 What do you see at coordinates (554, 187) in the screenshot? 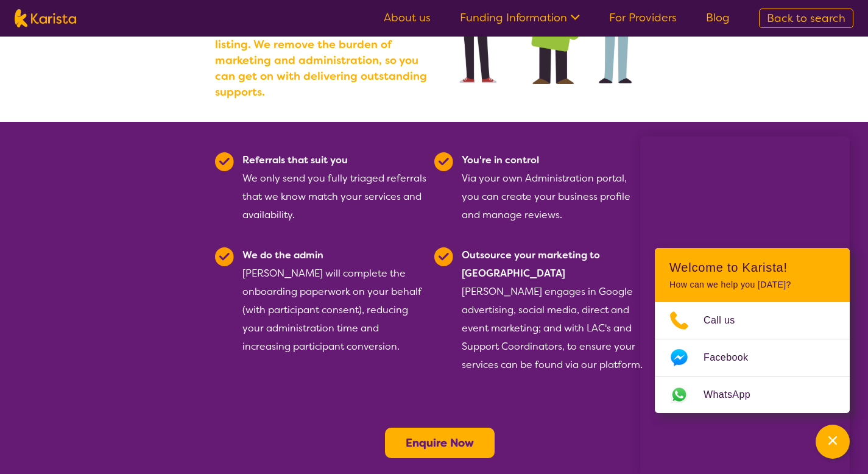
I see `div: Via your own Administration portal, you can create your business profile and manage reviews.` at bounding box center [554, 187].